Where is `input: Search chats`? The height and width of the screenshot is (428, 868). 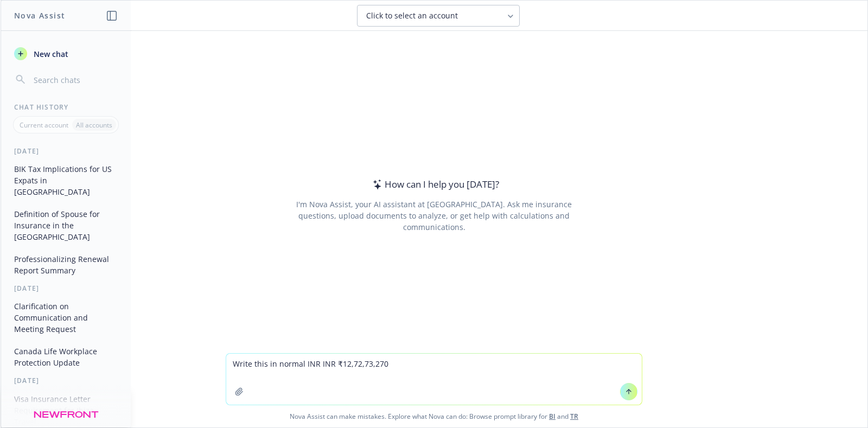
input: Search chats is located at coordinates (74, 80).